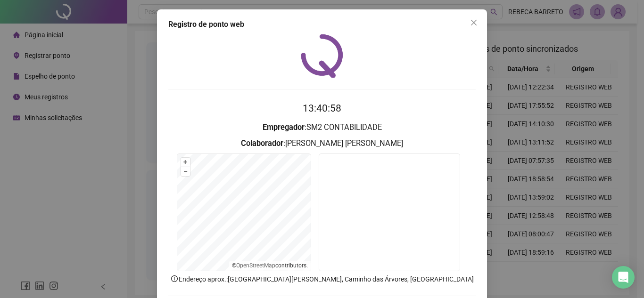  Describe the element at coordinates (474, 22) in the screenshot. I see `span: close` at that location.